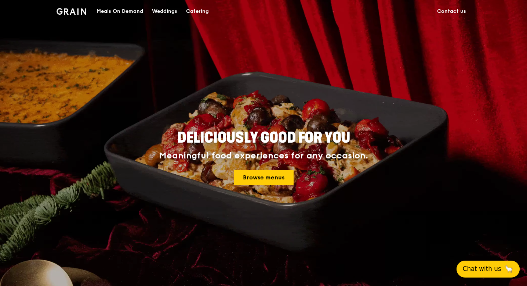 This screenshot has height=286, width=527. Describe the element at coordinates (451, 11) in the screenshot. I see `a: Contact us` at that location.